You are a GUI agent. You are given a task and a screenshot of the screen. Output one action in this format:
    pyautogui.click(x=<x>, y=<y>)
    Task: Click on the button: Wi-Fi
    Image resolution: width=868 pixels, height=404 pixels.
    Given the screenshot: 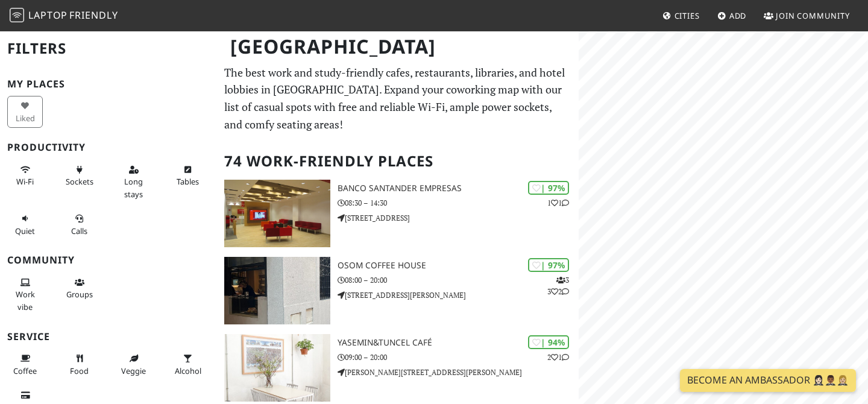 What is the action you would take?
    pyautogui.click(x=25, y=176)
    